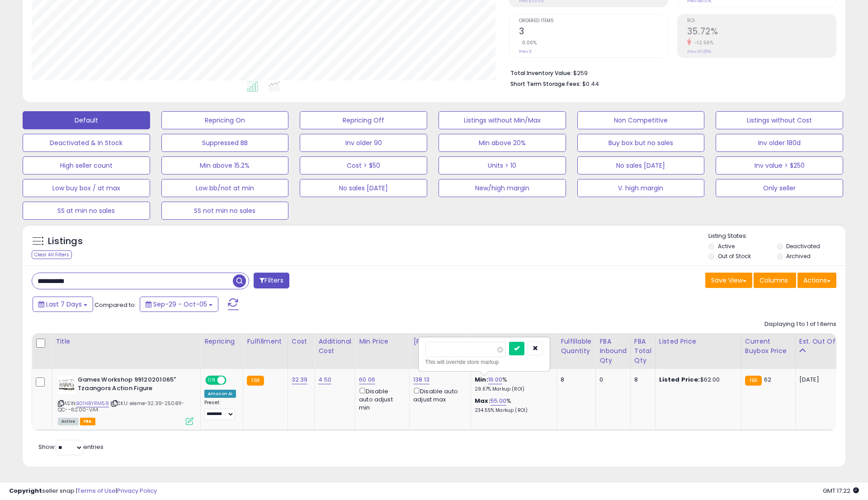  Describe the element at coordinates (67, 385) in the screenshot. I see `img: 51+U0+yF+FL._SL40_.jpg` at that location.